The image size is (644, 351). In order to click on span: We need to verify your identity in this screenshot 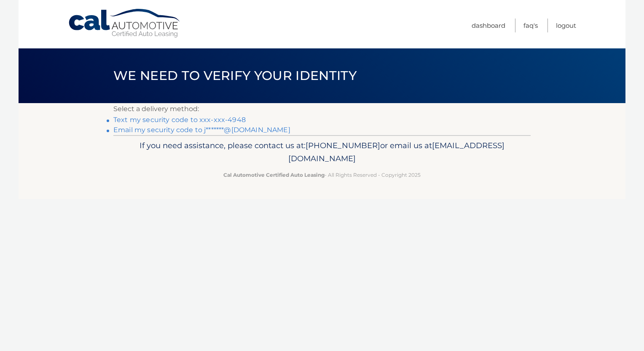, I will do `click(235, 76)`.